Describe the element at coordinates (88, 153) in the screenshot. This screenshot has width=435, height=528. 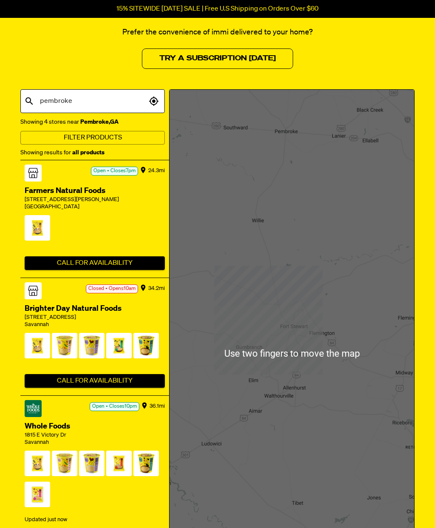
I see `strong: all products` at that location.